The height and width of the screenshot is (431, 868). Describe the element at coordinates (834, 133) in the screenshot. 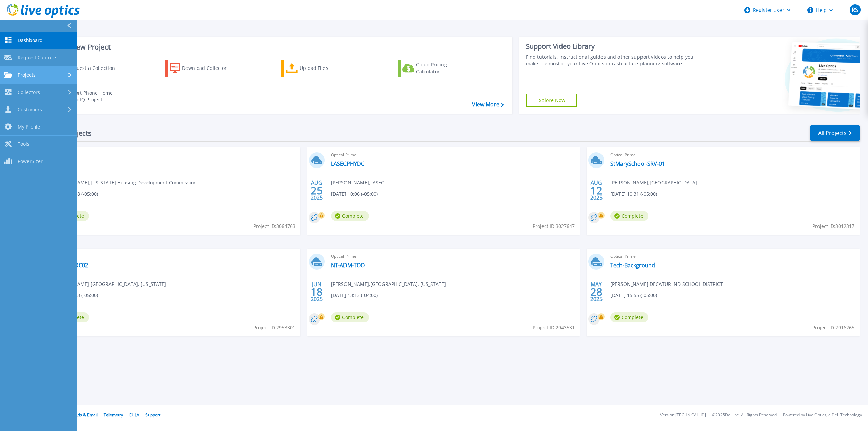

I see `a: All Projects` at that location.